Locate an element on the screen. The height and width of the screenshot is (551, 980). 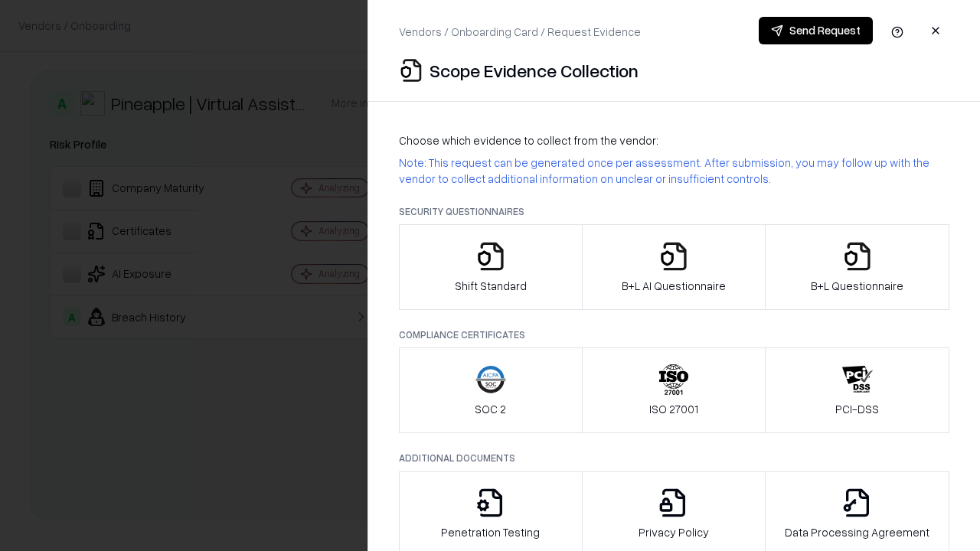
button: ISO 27001 is located at coordinates (674, 391).